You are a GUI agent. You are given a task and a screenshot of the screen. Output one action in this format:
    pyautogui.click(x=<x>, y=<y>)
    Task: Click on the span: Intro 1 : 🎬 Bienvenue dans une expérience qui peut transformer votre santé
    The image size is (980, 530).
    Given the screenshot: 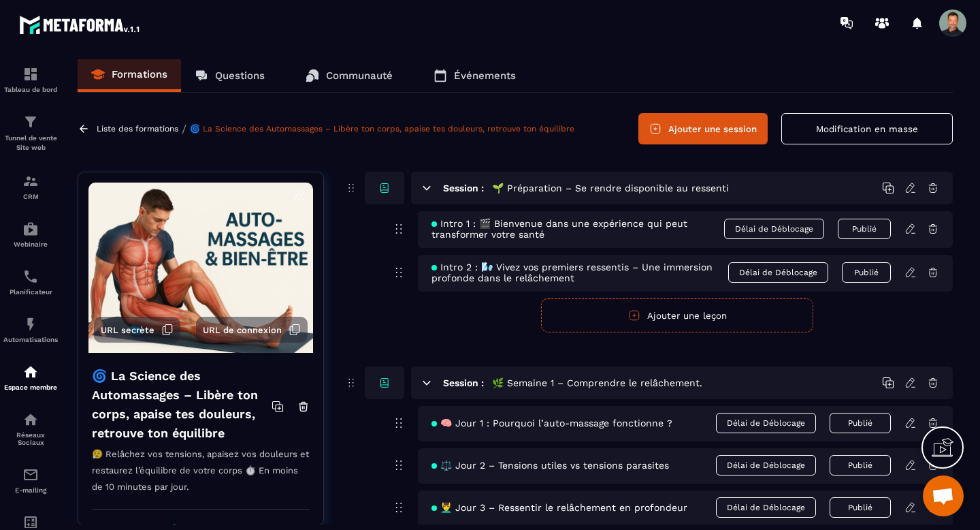 What is the action you would take?
    pyautogui.click(x=578, y=229)
    